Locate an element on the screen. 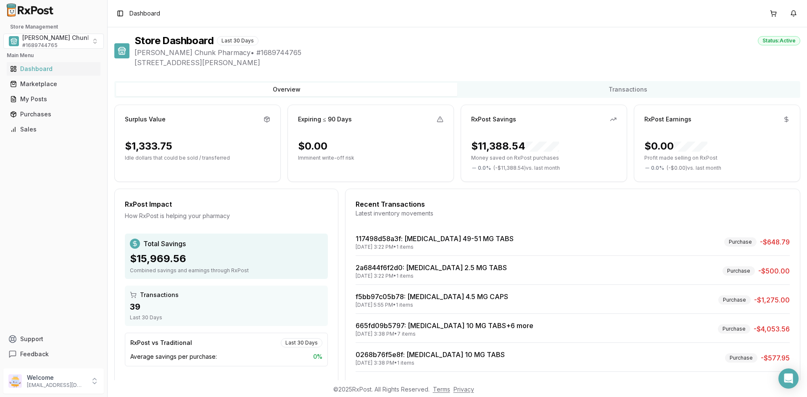 The image size is (807, 397). div: Purchases is located at coordinates (53, 114).